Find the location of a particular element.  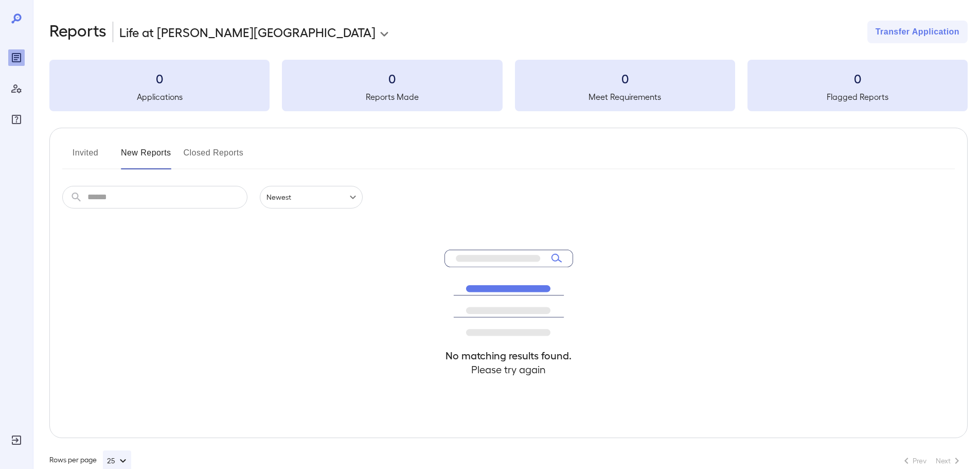

h4: Please try again is located at coordinates (509, 369).